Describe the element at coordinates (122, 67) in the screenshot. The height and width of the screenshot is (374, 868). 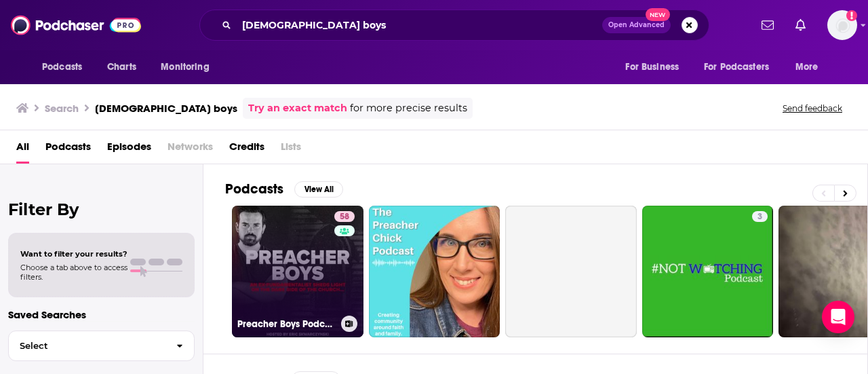
I see `span: Charts` at that location.